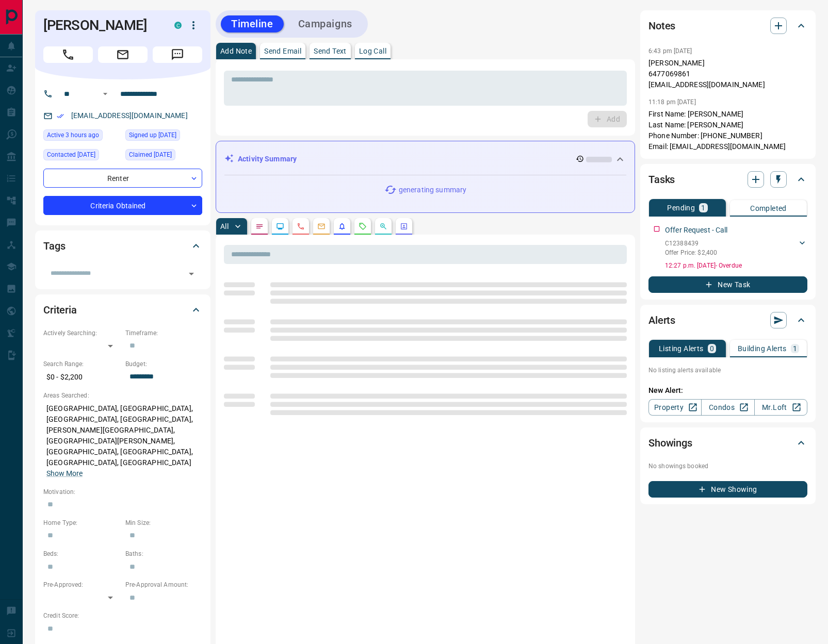  I want to click on div: Notes, so click(728, 26).